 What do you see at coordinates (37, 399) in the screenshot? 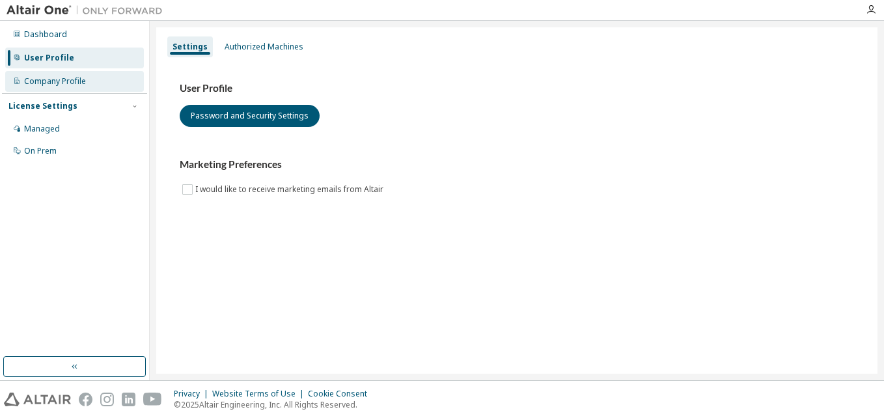
I see `img: altair_logo.svg` at bounding box center [37, 399].